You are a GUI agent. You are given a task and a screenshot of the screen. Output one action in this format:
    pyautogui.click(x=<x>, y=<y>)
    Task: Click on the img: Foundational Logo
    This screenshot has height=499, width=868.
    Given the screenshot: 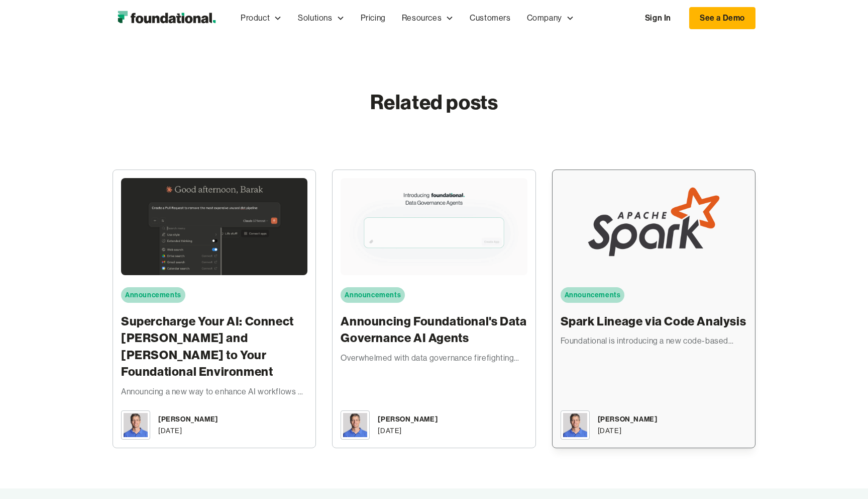 What is the action you would take?
    pyautogui.click(x=167, y=19)
    